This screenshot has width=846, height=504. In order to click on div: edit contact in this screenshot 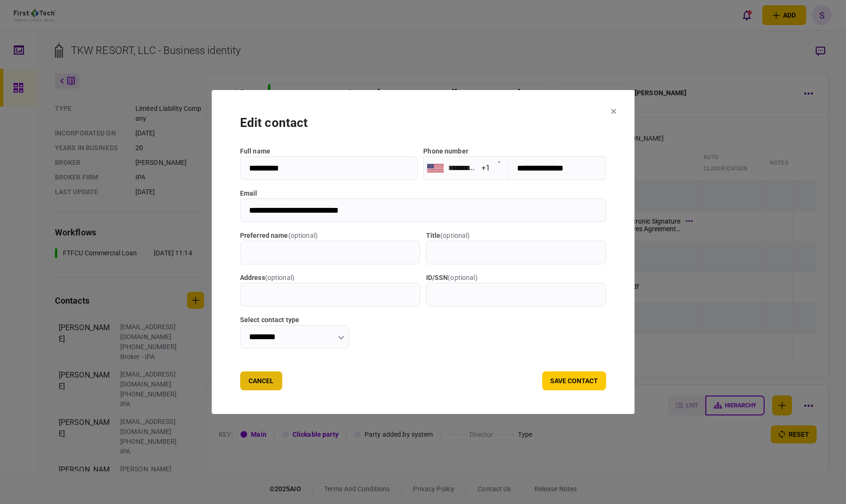, I will do `click(423, 123)`.